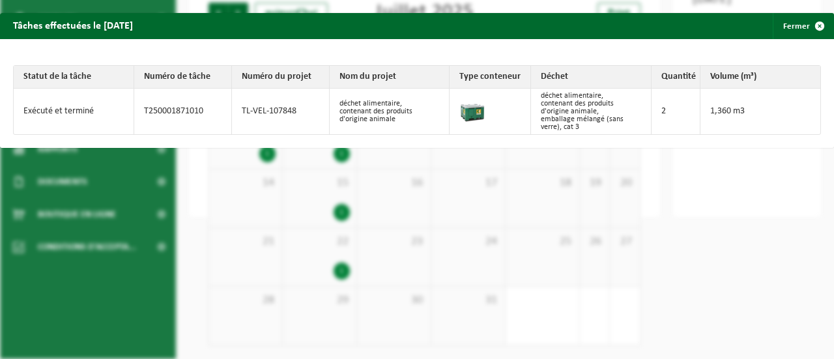  Describe the element at coordinates (473, 110) in the screenshot. I see `img: PB-LB-0680-HPE-GN-01` at that location.